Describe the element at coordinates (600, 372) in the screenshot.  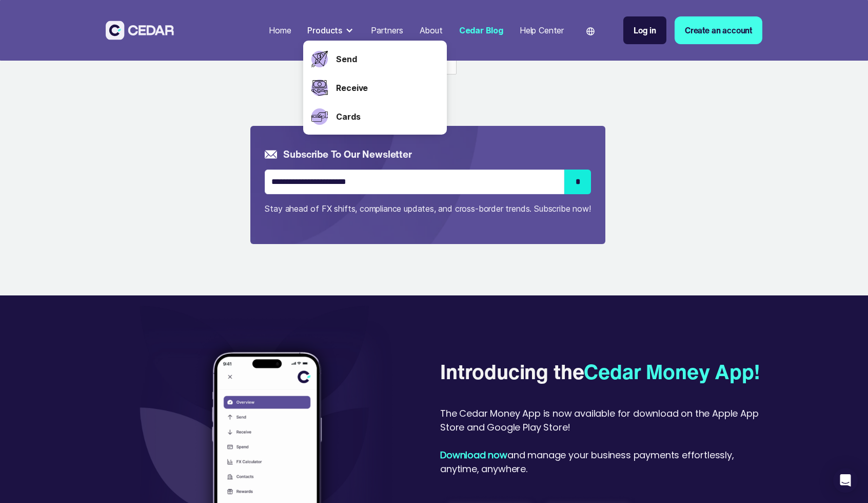
I see `div: Introducing the` at that location.